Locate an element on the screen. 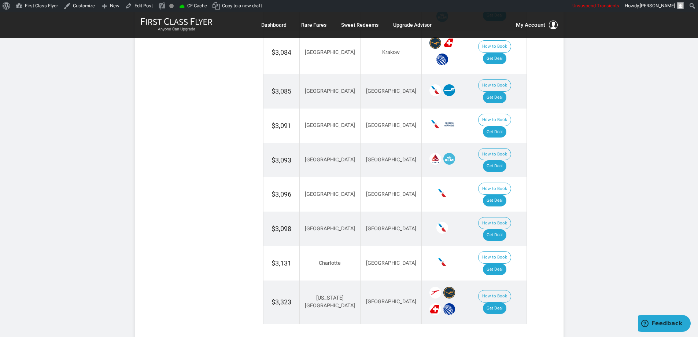  span: Austrian Airlines‎ is located at coordinates (435, 293).